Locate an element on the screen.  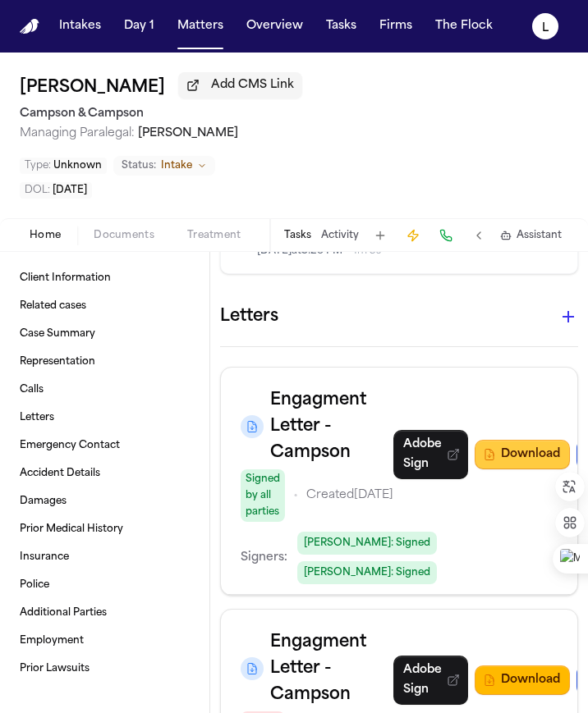
a: Additional Parties is located at coordinates (104, 613).